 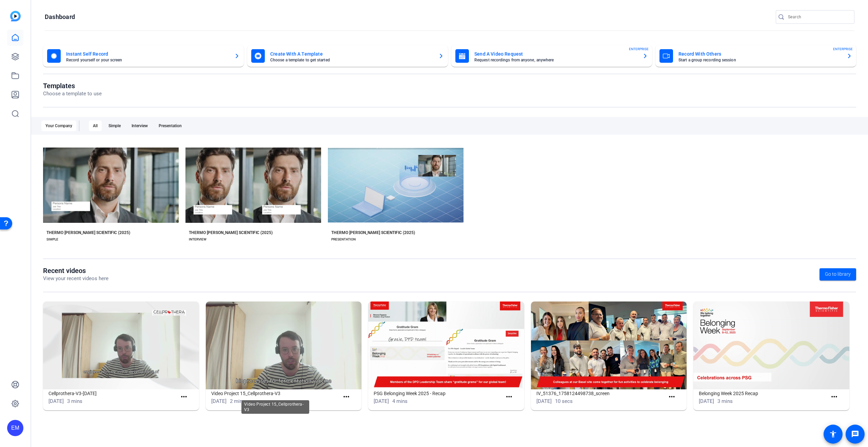 I want to click on h1: Video Project 15_Cellprothera-V3, so click(x=275, y=394).